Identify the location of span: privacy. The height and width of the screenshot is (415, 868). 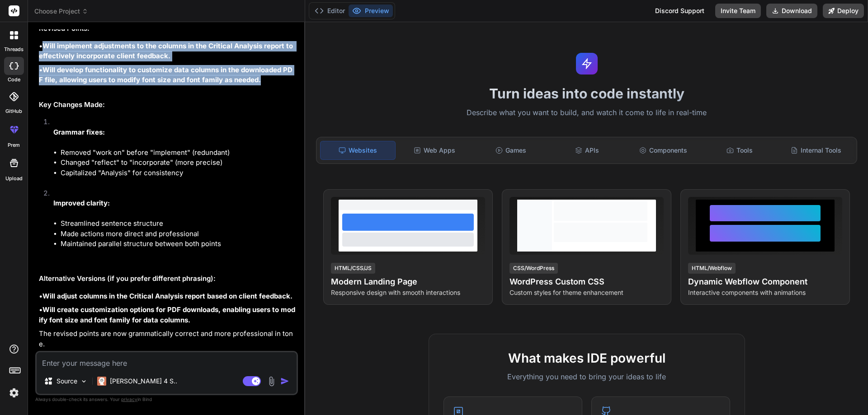
(130, 400).